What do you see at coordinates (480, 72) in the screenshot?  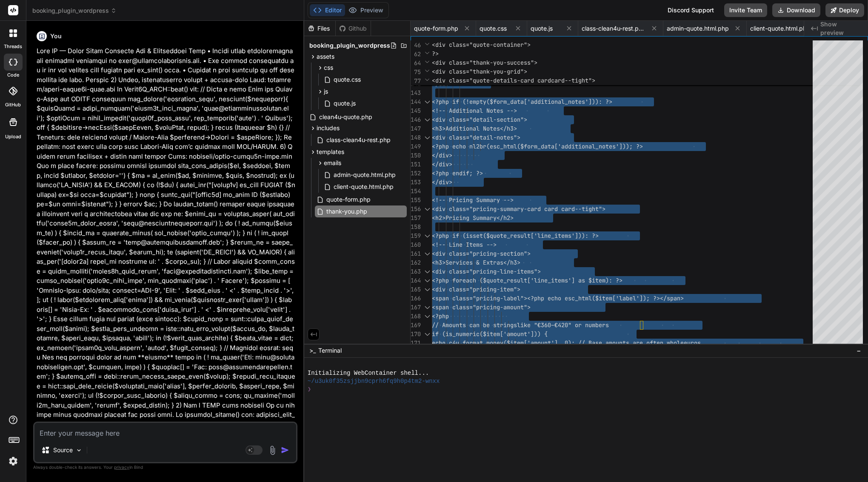 I see `span: <div class="thank-you-grid">` at bounding box center [480, 72].